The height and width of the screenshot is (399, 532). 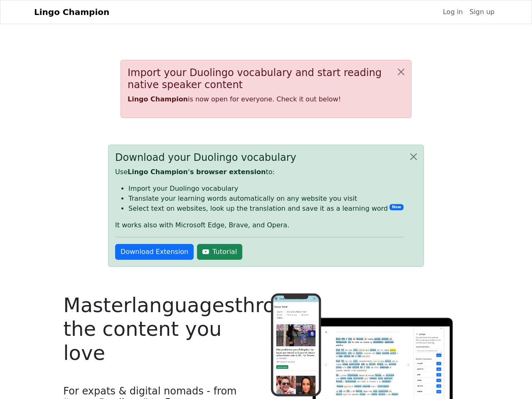 What do you see at coordinates (220, 252) in the screenshot?
I see `a: Tutorial` at bounding box center [220, 252].